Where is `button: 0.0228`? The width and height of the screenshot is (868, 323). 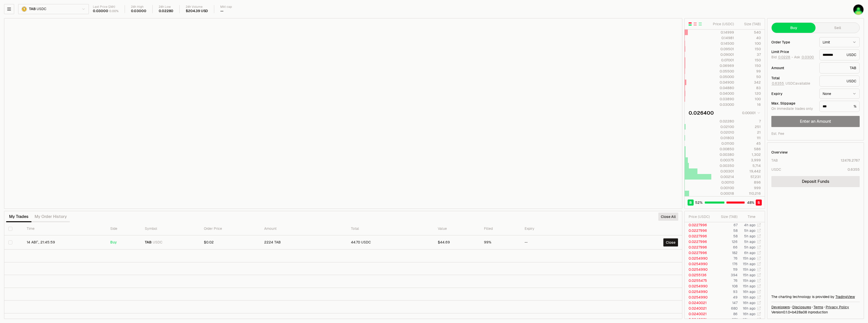
button: 0.0228 is located at coordinates (784, 57).